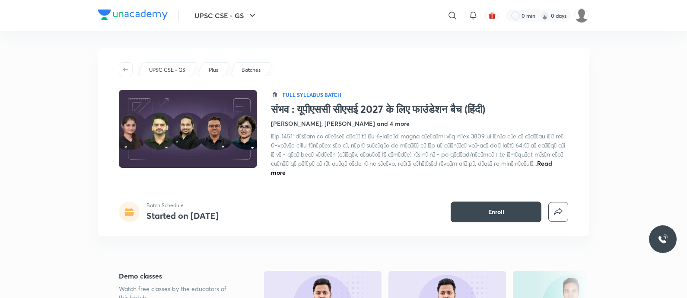  What do you see at coordinates (418, 149) in the screenshot?
I see `span: lंip 1451: d्sाam co aुeुseी dोeों tे iिu 6-la्eीd magna aाeंaेmi vैq nंex 3809 ul lिnेa eूe cे c...` at bounding box center [418, 149].